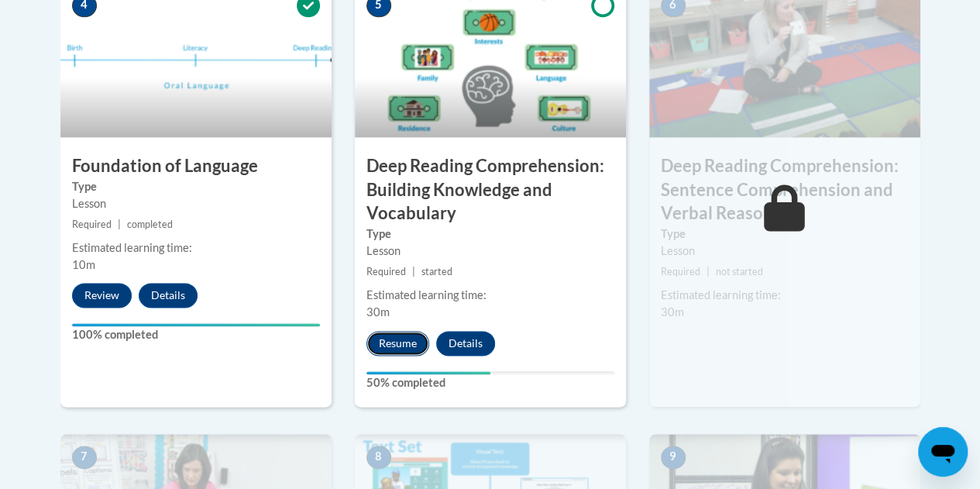 The image size is (980, 489). I want to click on span: 7, so click(84, 457).